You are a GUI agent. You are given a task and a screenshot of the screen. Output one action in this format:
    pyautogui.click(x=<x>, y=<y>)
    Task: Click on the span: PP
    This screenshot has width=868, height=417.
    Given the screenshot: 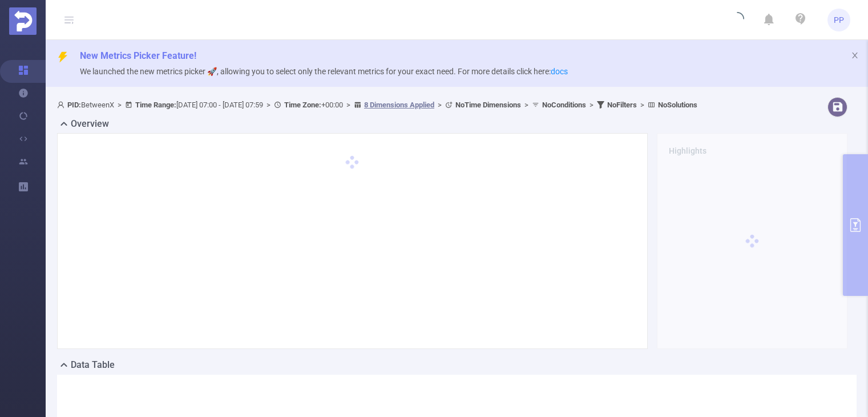 What is the action you would take?
    pyautogui.click(x=839, y=20)
    